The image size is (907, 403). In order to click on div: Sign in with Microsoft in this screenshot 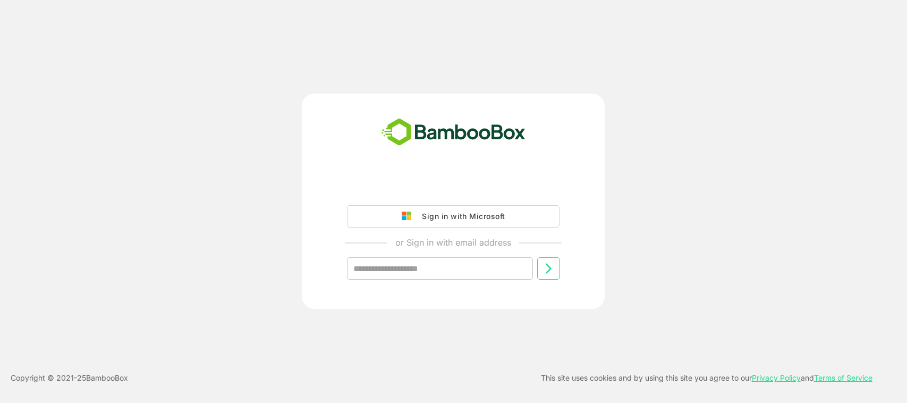, I will do `click(461, 216)`.